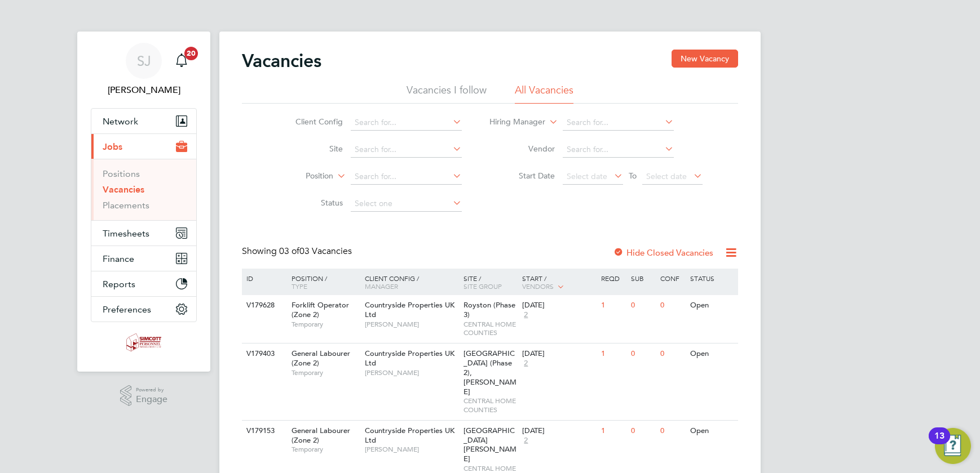  I want to click on span: Vendors, so click(538, 286).